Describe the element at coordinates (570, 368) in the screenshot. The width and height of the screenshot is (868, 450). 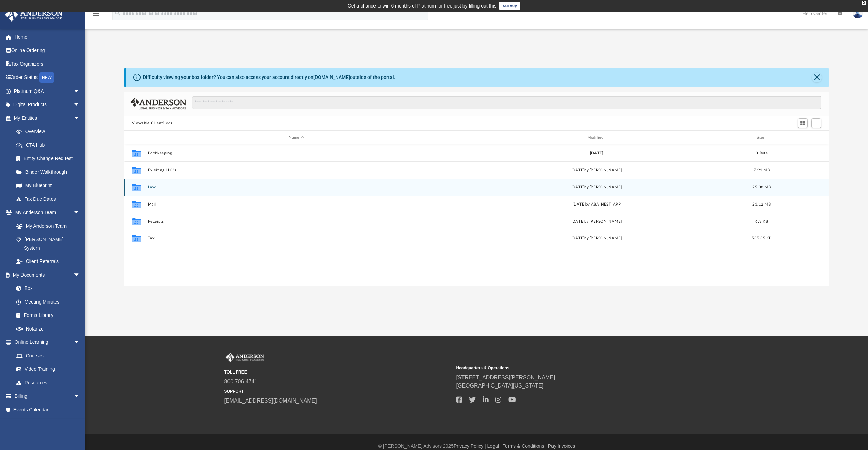
I see `small: Headquarters & Operations` at that location.